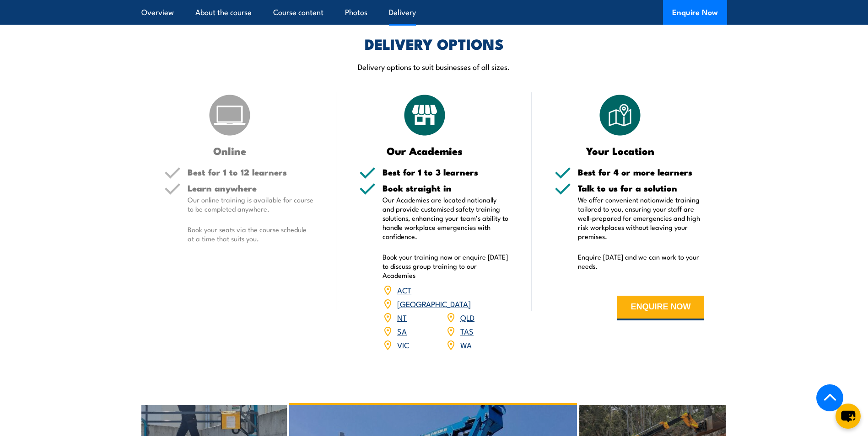  What do you see at coordinates (641, 188) in the screenshot?
I see `h5: Talk to us for a solution` at bounding box center [641, 188].